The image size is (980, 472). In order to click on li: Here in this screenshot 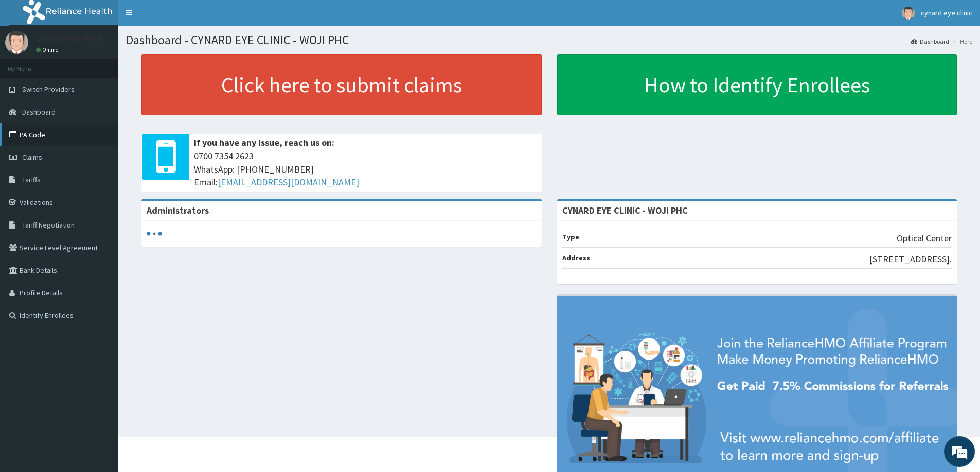, I will do `click(961, 41)`.